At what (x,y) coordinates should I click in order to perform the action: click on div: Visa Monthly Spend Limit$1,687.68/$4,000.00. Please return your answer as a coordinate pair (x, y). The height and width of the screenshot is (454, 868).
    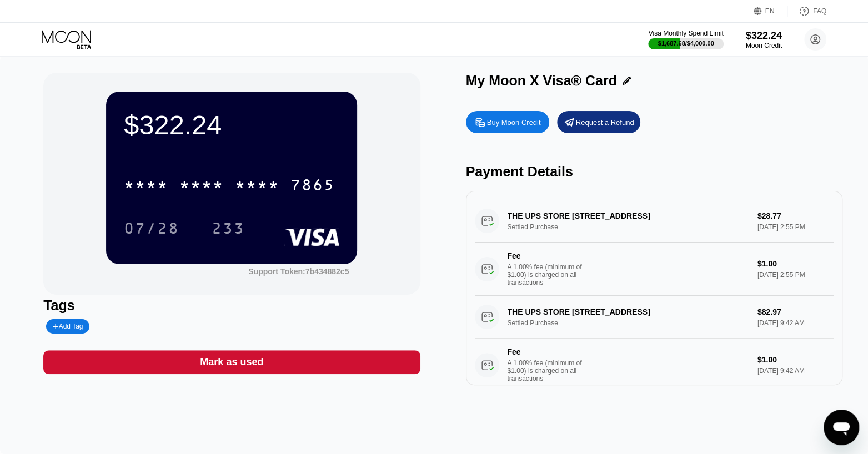
    Looking at the image, I should click on (685, 40).